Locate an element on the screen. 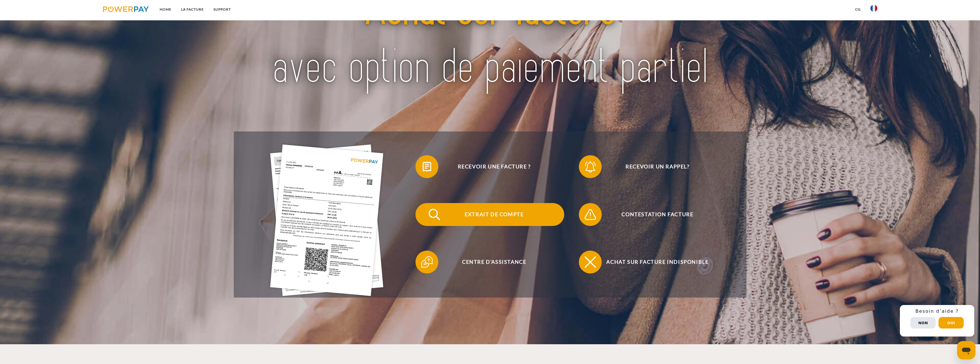 This screenshot has width=980, height=364. span: Contestation Facture is located at coordinates (658, 215).